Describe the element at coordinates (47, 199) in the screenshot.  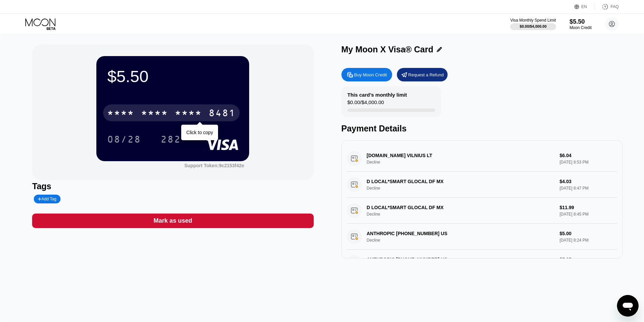
I see `div: Add Tag` at that location.